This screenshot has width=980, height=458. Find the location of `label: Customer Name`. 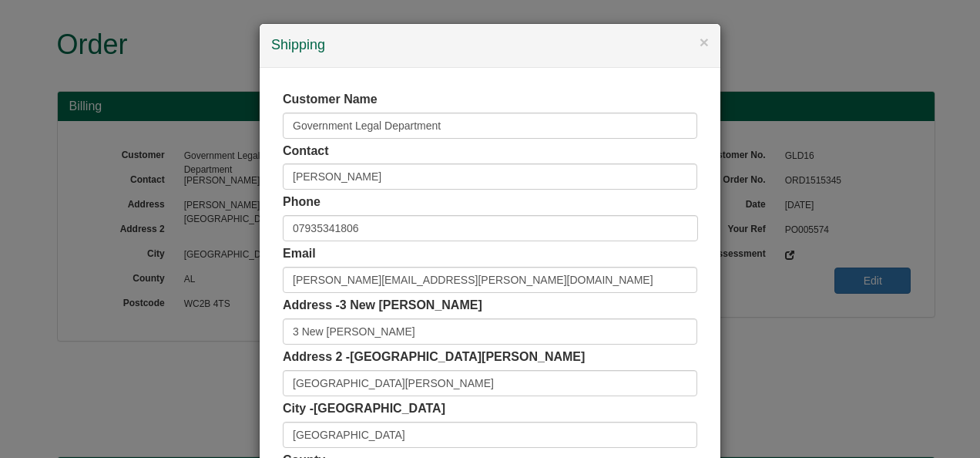

label: Customer Name is located at coordinates (329, 100).